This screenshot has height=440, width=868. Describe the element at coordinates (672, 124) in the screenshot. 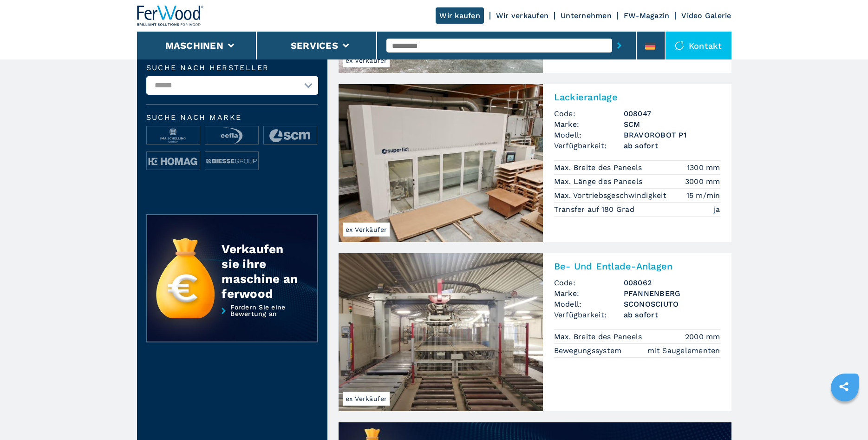

I see `h3: SCM` at that location.